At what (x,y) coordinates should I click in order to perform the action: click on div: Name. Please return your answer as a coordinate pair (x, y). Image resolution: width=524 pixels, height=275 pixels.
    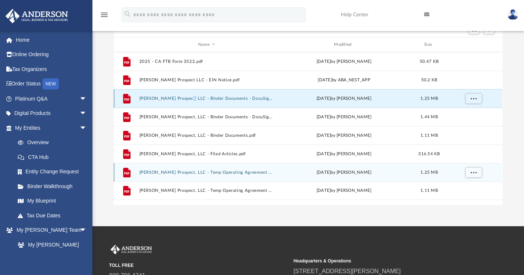
    Looking at the image, I should click on (206, 45).